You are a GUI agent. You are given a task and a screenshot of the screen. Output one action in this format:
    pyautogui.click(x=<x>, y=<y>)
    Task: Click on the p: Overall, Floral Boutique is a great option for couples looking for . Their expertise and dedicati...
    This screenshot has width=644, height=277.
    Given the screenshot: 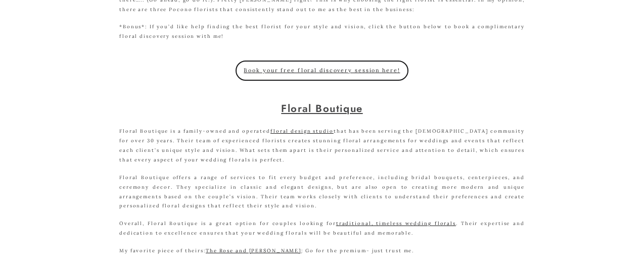 What is the action you would take?
    pyautogui.click(x=322, y=229)
    